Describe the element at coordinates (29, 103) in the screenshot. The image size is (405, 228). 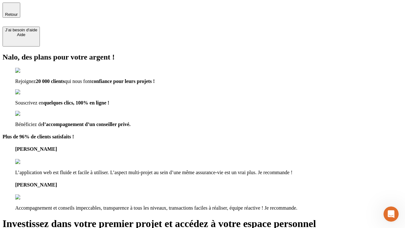
I see `span: Souscrivez en` at that location.